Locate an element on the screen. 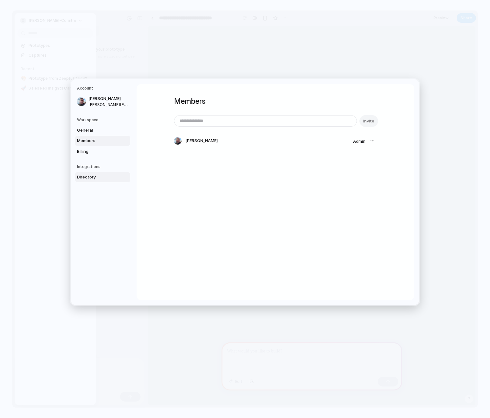  h1: Members is located at coordinates (275, 101).